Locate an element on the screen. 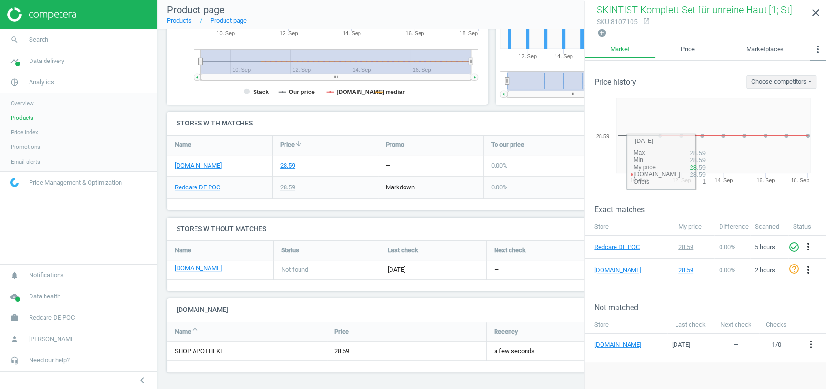 Image resolution: width=826 pixels, height=389 pixels. img: ajHJNr6hYgQAAAAASUVORK5CYII= is located at coordinates (42, 15).